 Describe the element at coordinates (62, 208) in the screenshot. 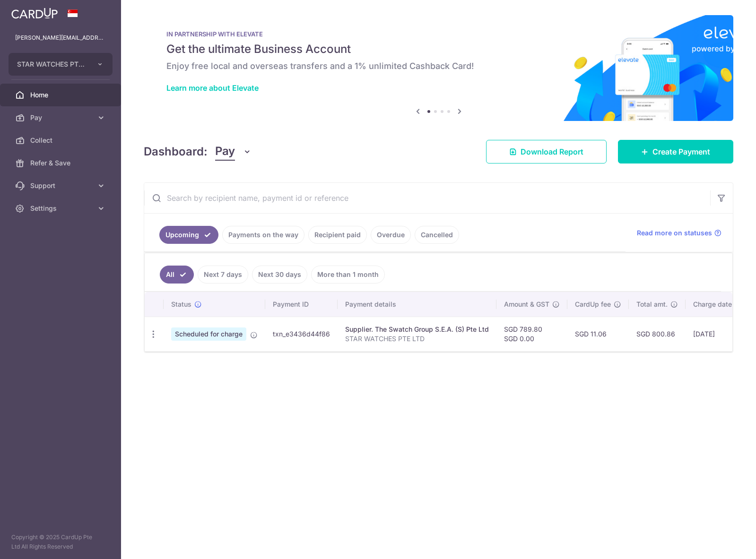

I see `span: Settings` at that location.